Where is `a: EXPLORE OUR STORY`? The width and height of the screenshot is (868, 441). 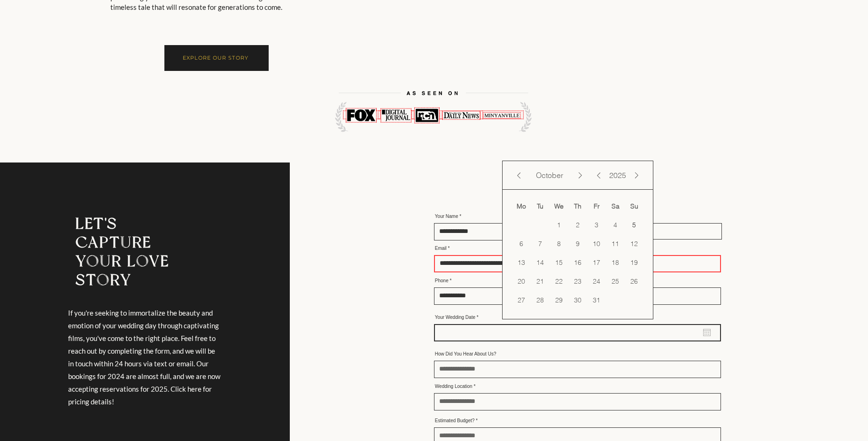
a: EXPLORE OUR STORY is located at coordinates (216, 58).